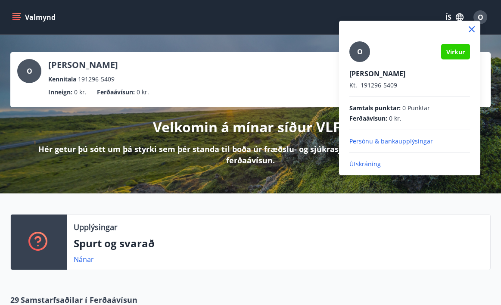 This screenshot has width=501, height=305. I want to click on span: 0 kr., so click(395, 119).